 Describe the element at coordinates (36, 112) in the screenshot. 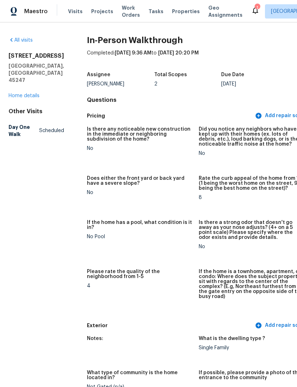

I see `div: Other Visits` at that location.